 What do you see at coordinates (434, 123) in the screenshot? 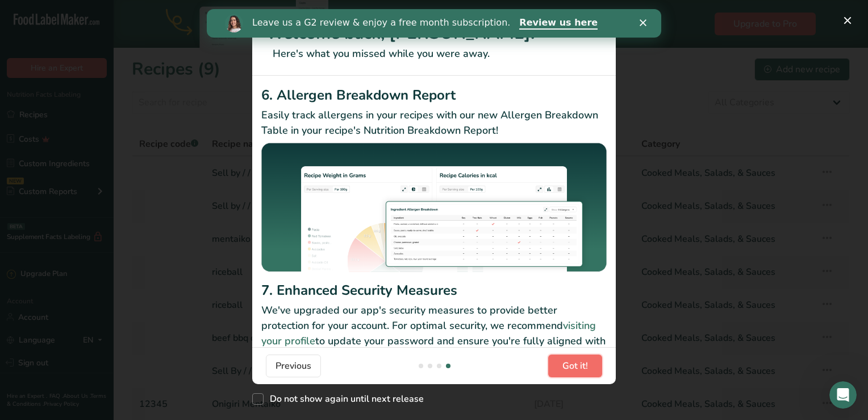
I see `p: Easily track allergens in your recipes with our new Allergen Breakdown Table in your recipe's Nut...` at bounding box center [434, 123].